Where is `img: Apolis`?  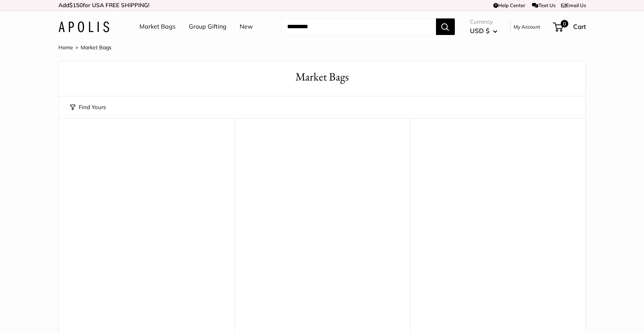 img: Apolis is located at coordinates (84, 27).